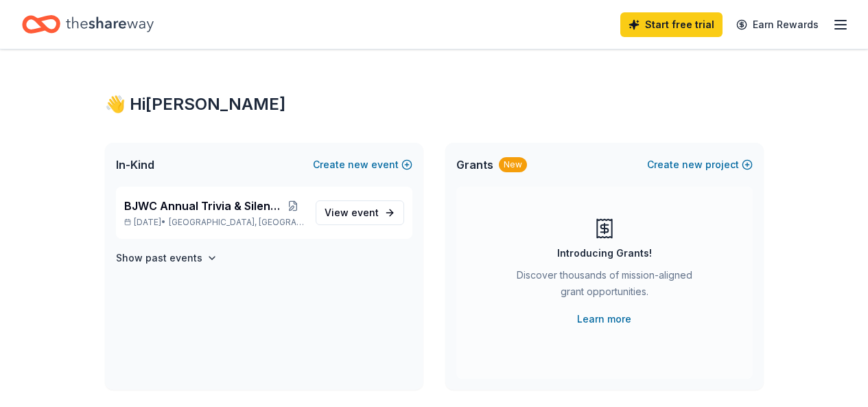 The height and width of the screenshot is (407, 868). What do you see at coordinates (604, 319) in the screenshot?
I see `a: Learn more` at bounding box center [604, 319].